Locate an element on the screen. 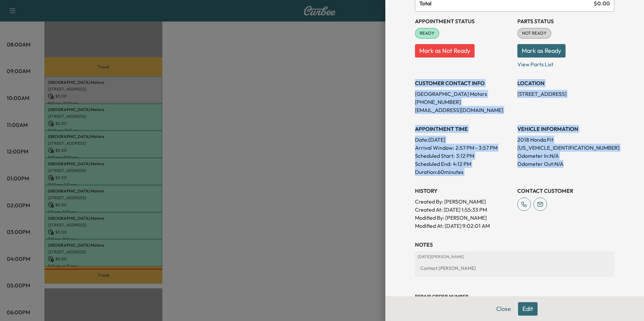  span: 2:57 PM - 3:57 PM is located at coordinates (476, 148).